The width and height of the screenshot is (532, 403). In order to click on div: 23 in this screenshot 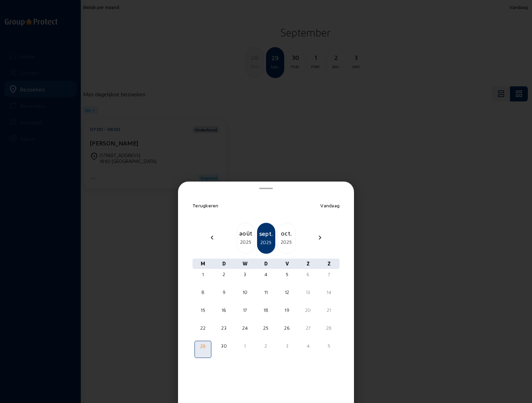, I will do `click(224, 328)`.